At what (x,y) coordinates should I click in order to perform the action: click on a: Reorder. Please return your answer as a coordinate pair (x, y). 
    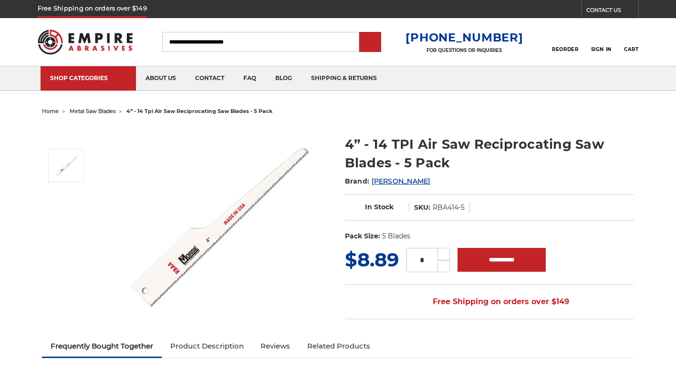
    Looking at the image, I should click on (564, 41).